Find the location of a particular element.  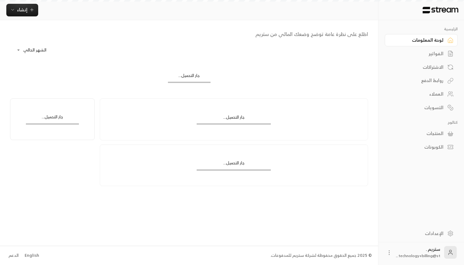

div: روابط الدفع is located at coordinates (418, 81).